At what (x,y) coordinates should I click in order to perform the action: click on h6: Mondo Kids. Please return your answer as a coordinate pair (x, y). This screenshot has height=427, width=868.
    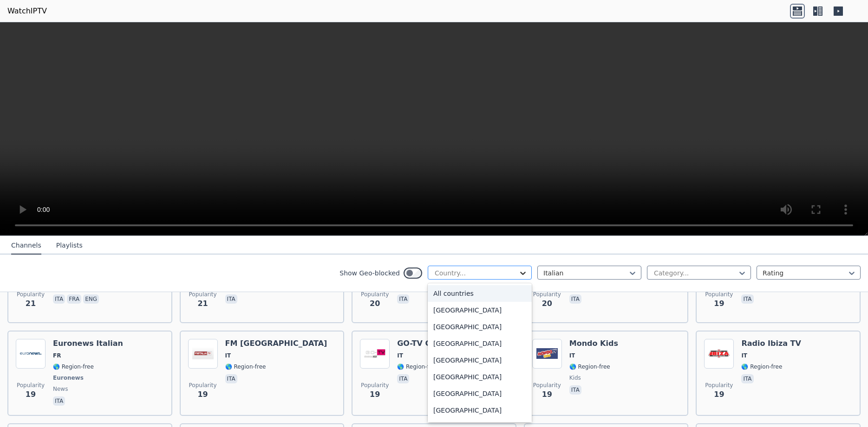
    Looking at the image, I should click on (593, 344).